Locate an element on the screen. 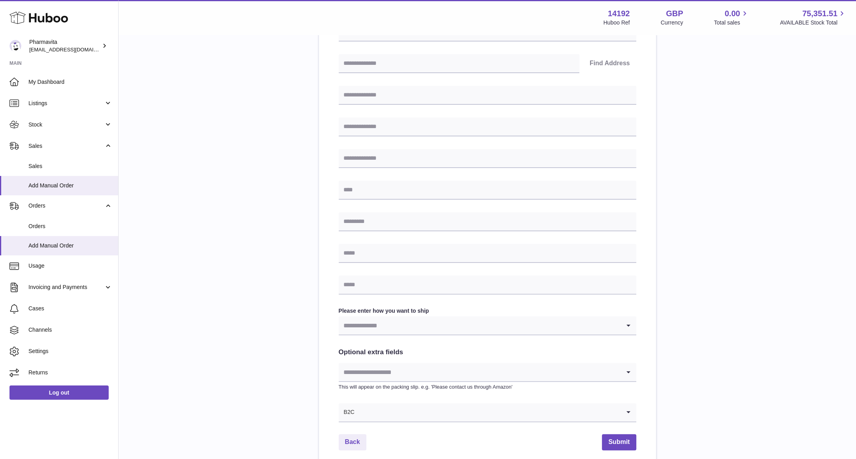  div: Currency is located at coordinates (671, 23).